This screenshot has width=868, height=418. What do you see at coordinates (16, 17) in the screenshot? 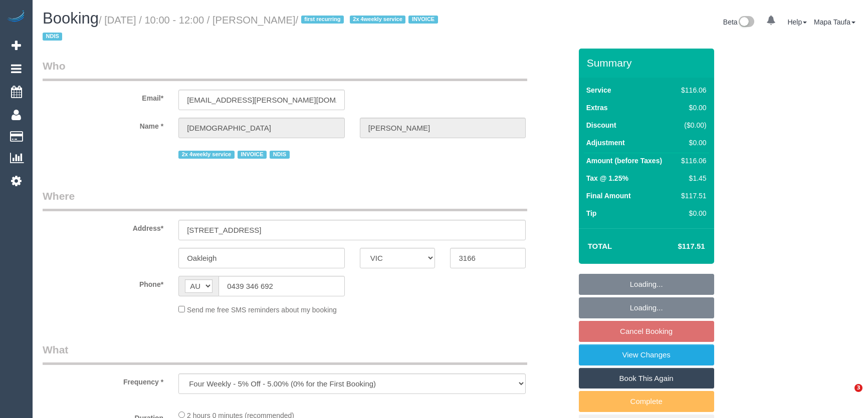
I see `img: Automaid Logo` at bounding box center [16, 17].